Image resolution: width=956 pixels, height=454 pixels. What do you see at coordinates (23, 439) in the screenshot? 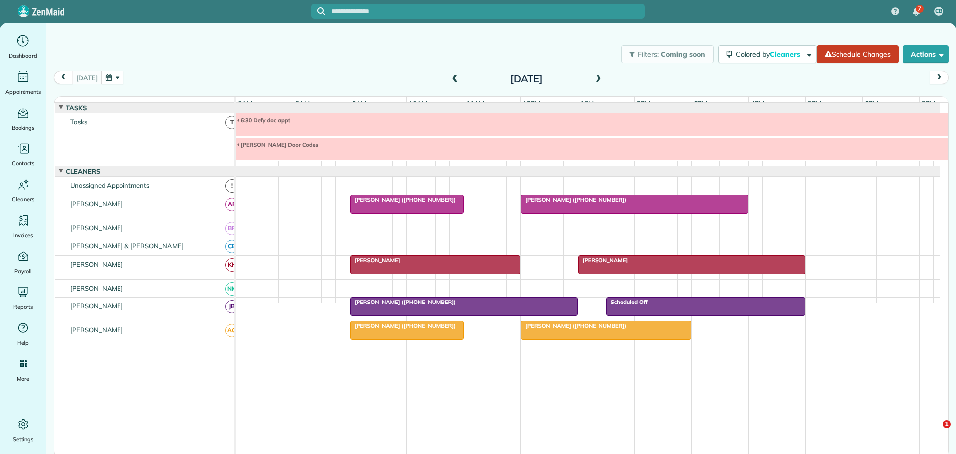
I see `span: Settings` at bounding box center [23, 439].